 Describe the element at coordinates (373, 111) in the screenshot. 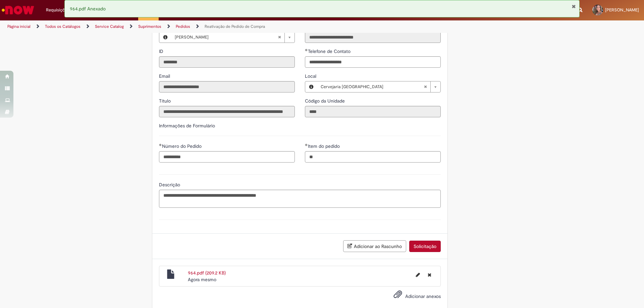

I see `input: Código da Unidade` at that location.